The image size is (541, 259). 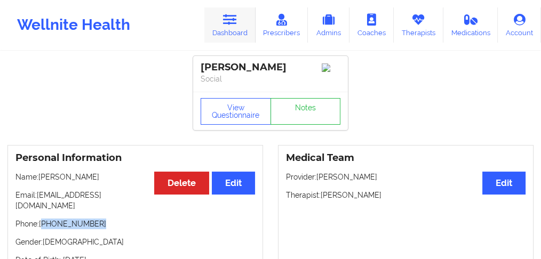 I want to click on a: Medications, so click(x=470, y=25).